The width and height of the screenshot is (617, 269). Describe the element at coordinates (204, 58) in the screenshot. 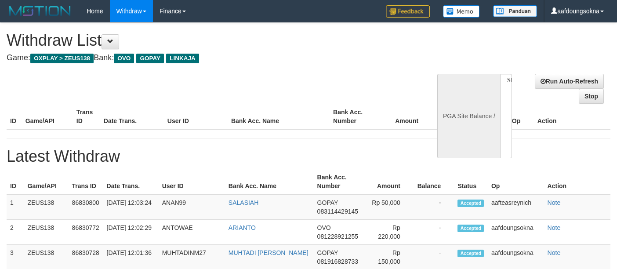

I see `h4: Game: Bank:` at that location.